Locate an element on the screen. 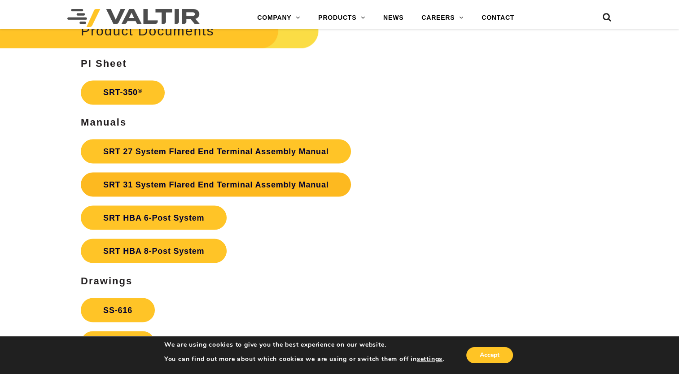 The image size is (679, 374). strong: PI Sheet is located at coordinates (104, 63).